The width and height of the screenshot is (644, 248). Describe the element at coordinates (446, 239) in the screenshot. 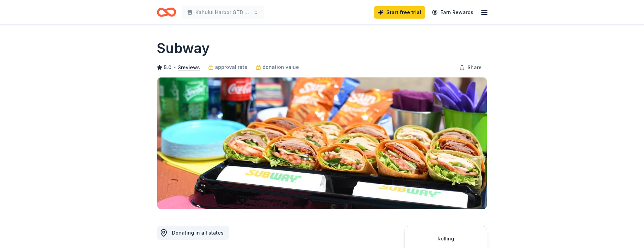

I see `div: Rolling` at that location.